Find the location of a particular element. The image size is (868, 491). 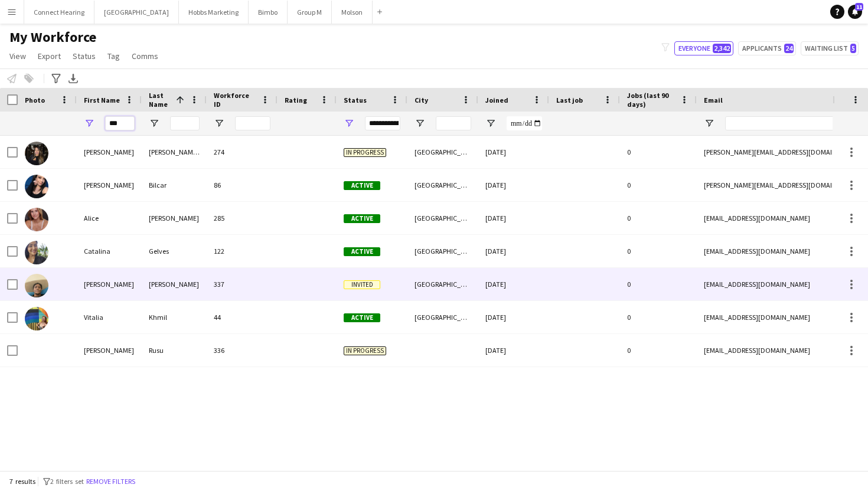

span: View is located at coordinates (18, 56).